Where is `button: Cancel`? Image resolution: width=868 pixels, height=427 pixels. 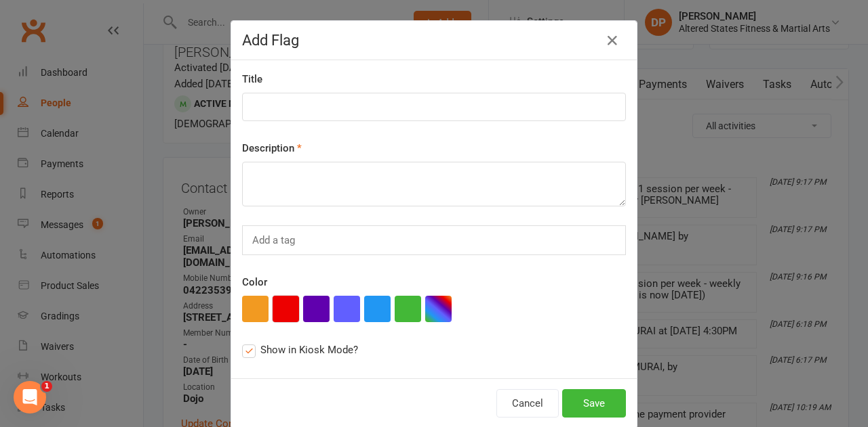
button: Cancel is located at coordinates (527, 404).